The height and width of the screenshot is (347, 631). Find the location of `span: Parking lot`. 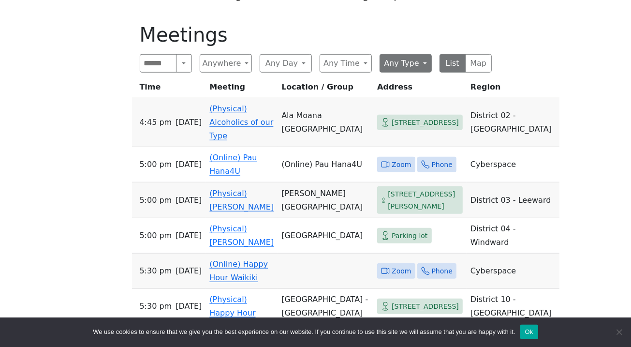

span: Parking lot is located at coordinates (409, 235).